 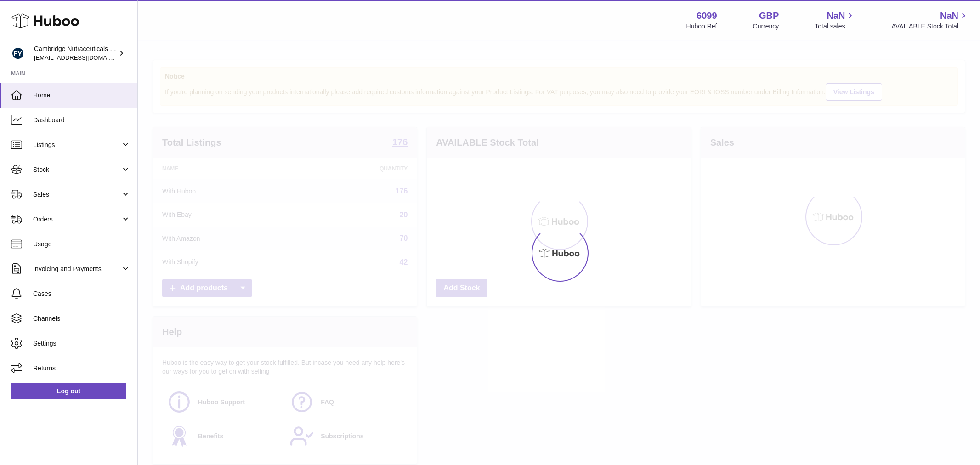 What do you see at coordinates (930, 26) in the screenshot?
I see `span: AVAILABLE Stock Total` at bounding box center [930, 26].